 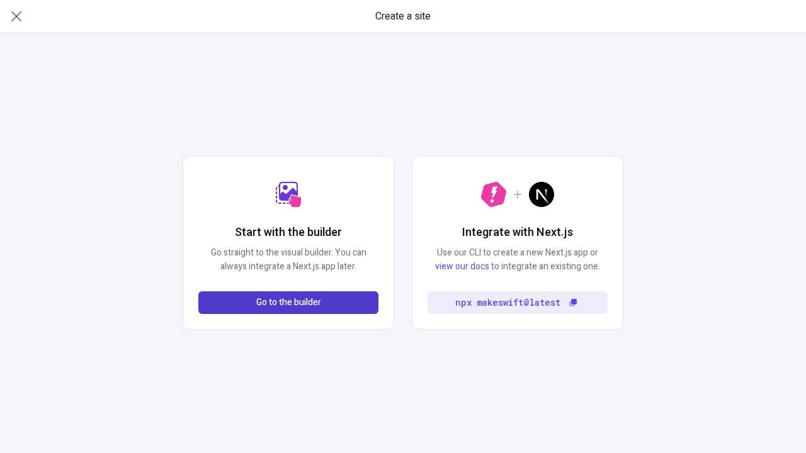 What do you see at coordinates (288, 303) in the screenshot?
I see `button: Go to the builder` at bounding box center [288, 303].